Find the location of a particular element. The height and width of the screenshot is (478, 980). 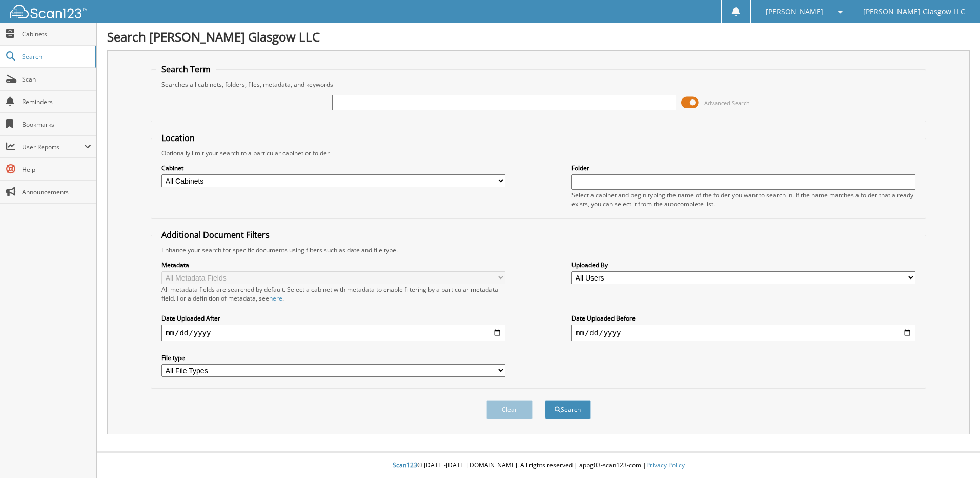

button: Clear is located at coordinates (510, 409).